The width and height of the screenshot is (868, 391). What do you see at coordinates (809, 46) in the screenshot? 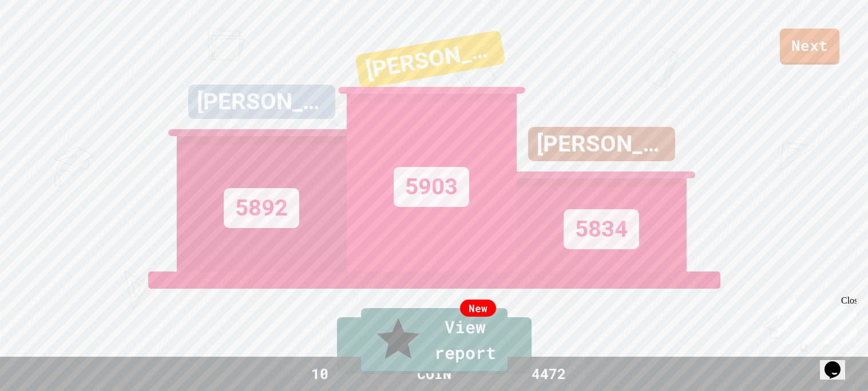
I see `a: Next` at bounding box center [809, 46].